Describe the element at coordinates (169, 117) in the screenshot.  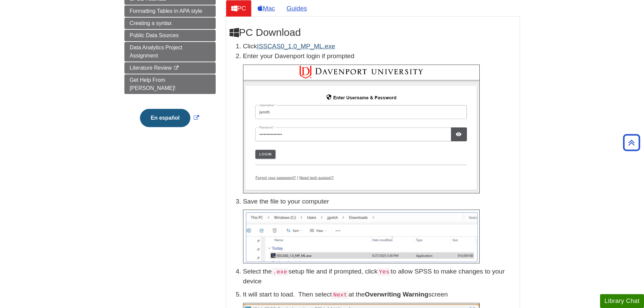
I see `a: Link opens in new window` at that location.